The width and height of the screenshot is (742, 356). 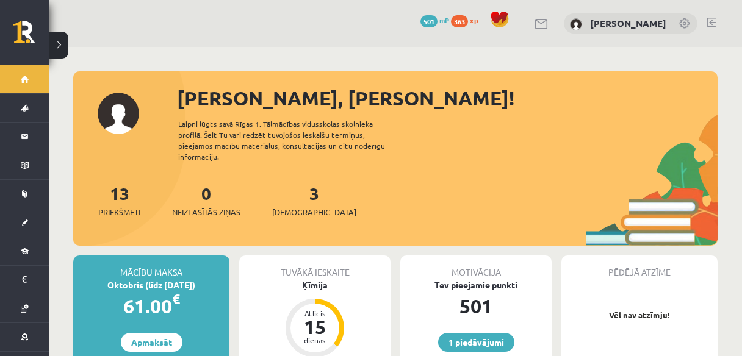 I want to click on a: 13Priekšmeti, so click(x=119, y=200).